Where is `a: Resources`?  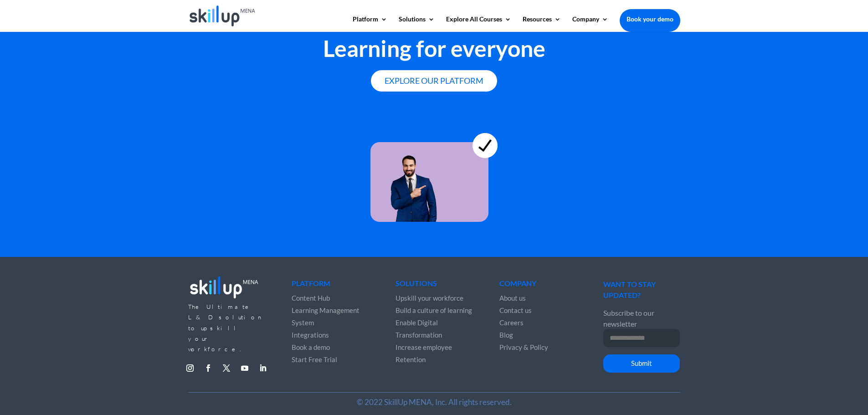 a: Resources is located at coordinates (542, 24).